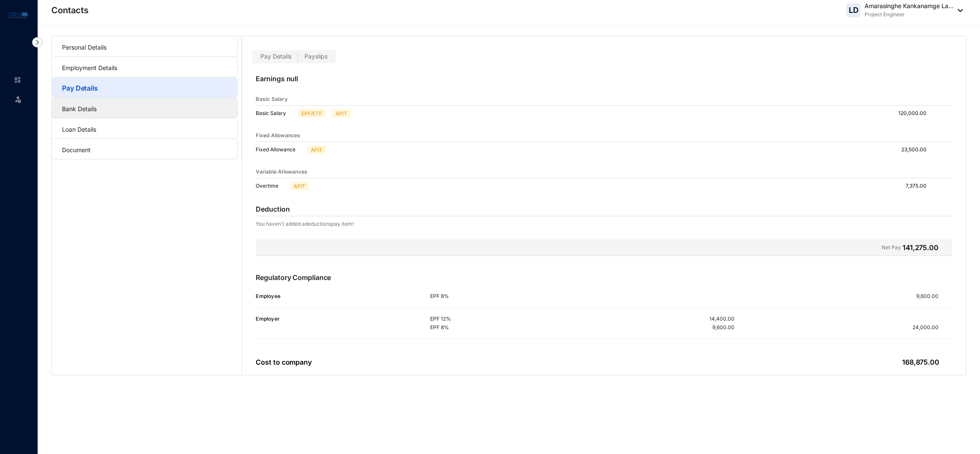 The image size is (980, 454). Describe the element at coordinates (273, 209) in the screenshot. I see `p: Deduction` at that location.